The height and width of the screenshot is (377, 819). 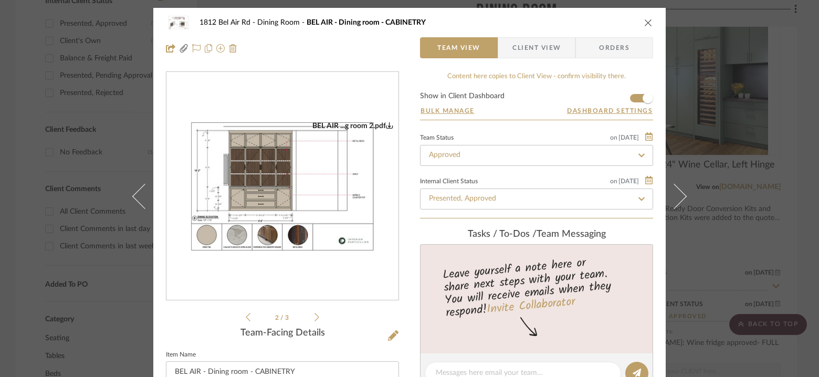 I want to click on button: Bulk Manage, so click(x=447, y=111).